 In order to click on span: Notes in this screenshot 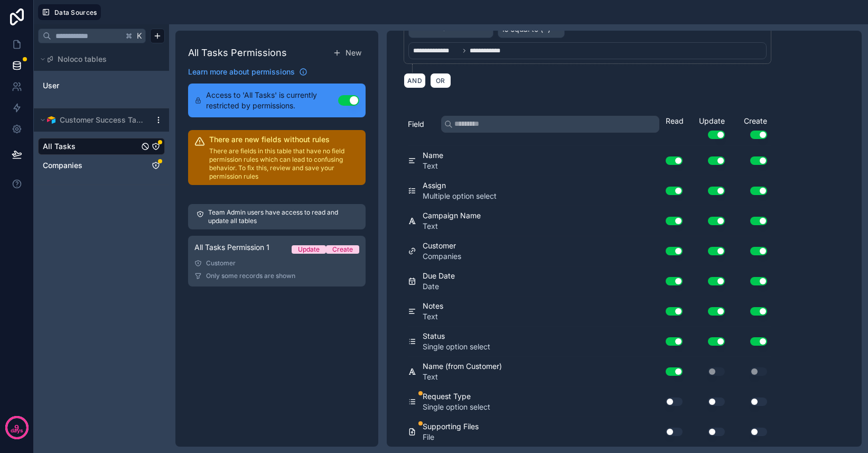, I will do `click(433, 306)`.